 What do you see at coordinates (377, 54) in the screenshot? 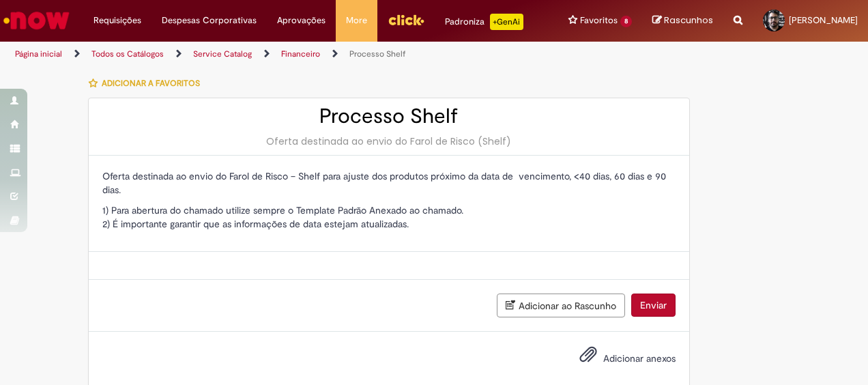
I see `a: Processo Shelf` at bounding box center [377, 54].